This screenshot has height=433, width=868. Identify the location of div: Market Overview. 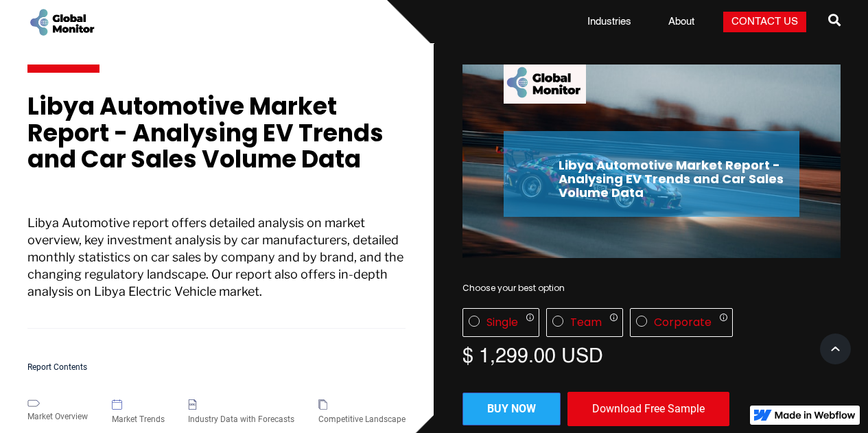
(57, 416).